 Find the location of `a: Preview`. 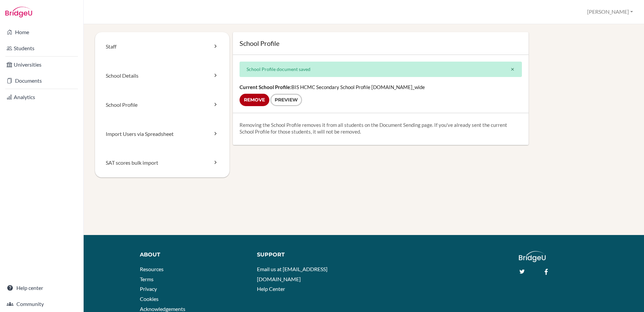

a: Preview is located at coordinates (285, 99).